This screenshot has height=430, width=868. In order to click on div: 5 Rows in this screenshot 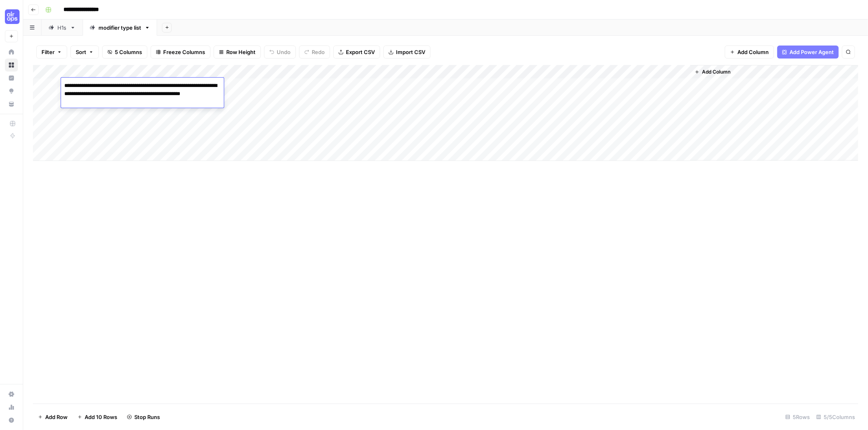, I will do `click(798, 417)`.